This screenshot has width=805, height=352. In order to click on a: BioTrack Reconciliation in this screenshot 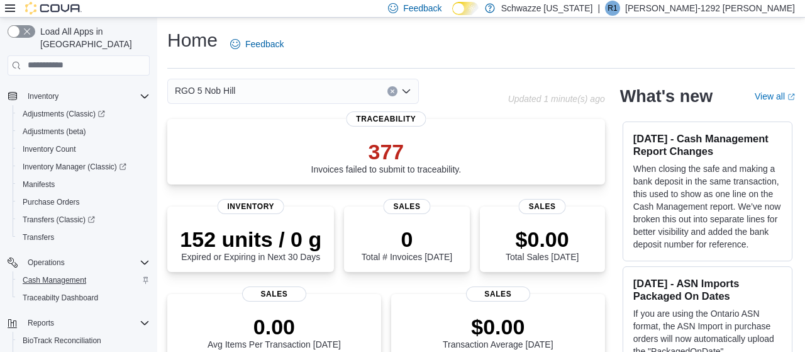, I will do `click(62, 340)`.